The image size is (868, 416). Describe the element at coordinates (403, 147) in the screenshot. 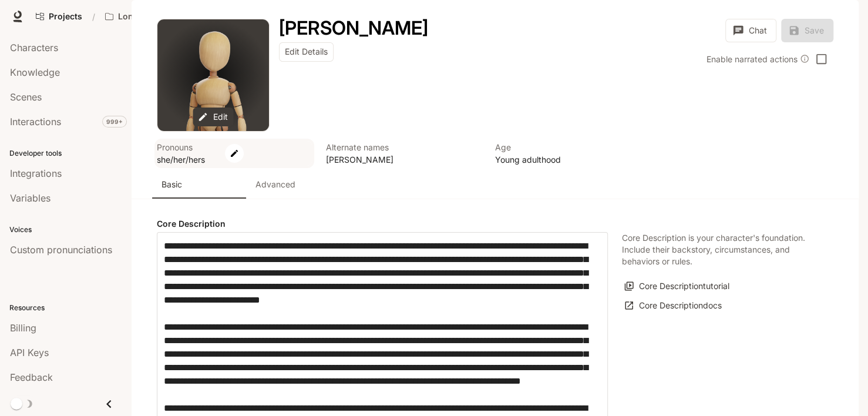

I see `p: Alternate names` at that location.